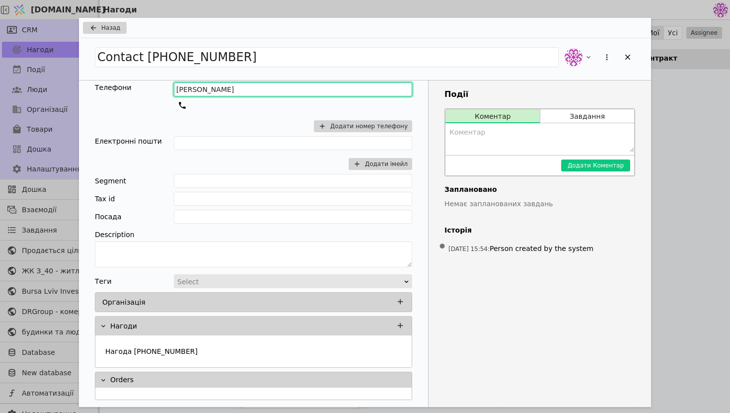 The width and height of the screenshot is (730, 413). What do you see at coordinates (541, 248) in the screenshot?
I see `span: Person created by the system` at bounding box center [541, 248].